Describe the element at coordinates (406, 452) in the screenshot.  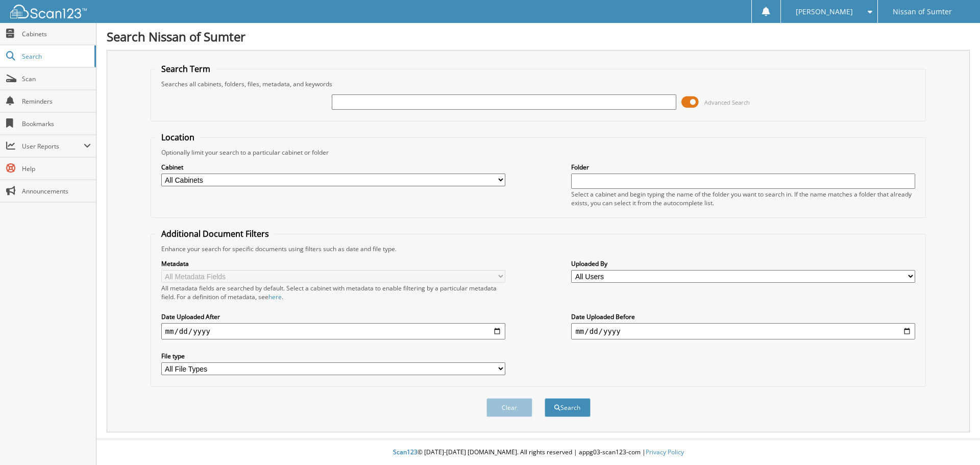
I see `span: Scan123` at that location.